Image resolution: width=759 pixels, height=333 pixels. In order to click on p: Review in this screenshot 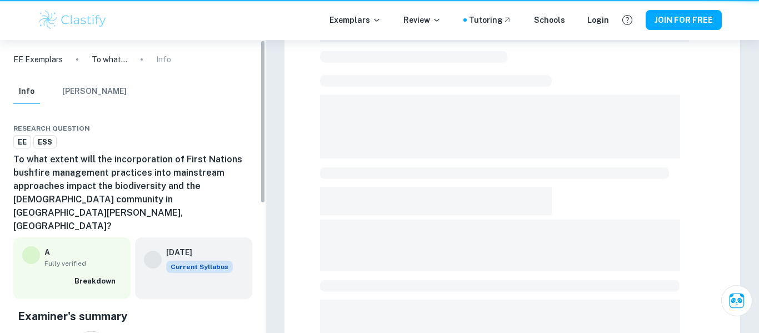, I will do `click(422, 20)`.